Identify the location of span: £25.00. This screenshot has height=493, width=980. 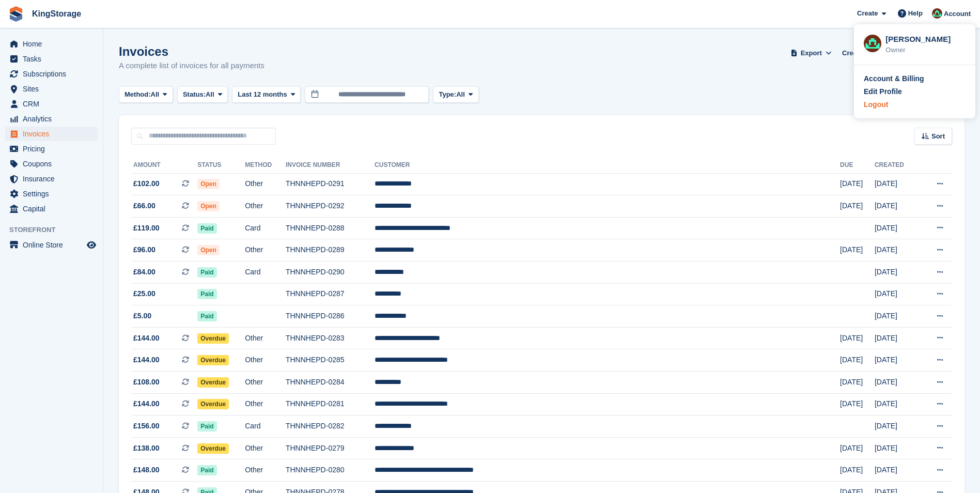
(144, 294).